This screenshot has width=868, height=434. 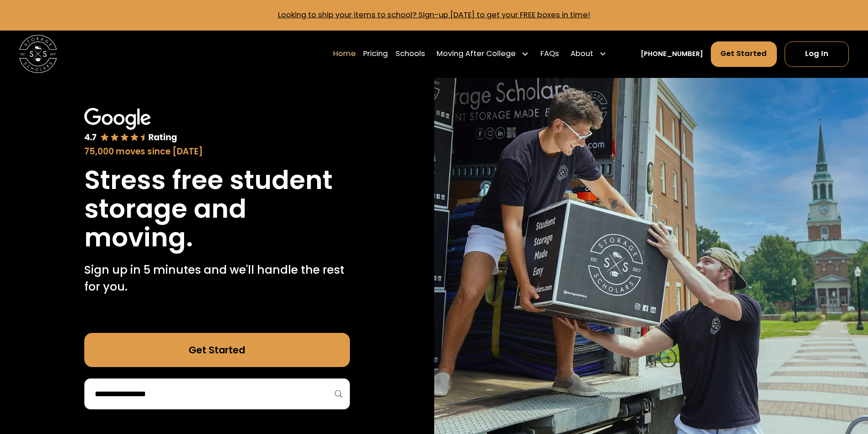 I want to click on a: Pricing, so click(x=375, y=54).